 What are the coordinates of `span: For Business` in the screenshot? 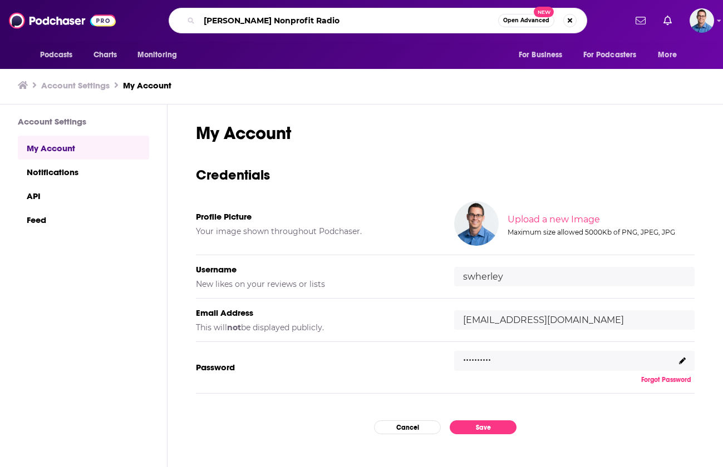 It's located at (540, 55).